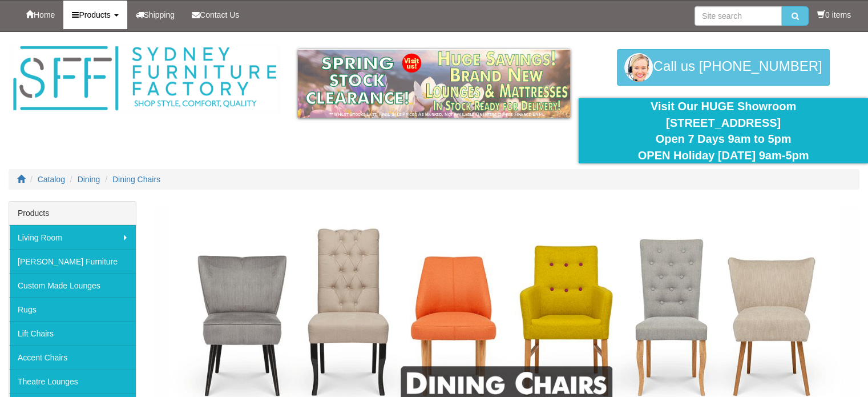 The height and width of the screenshot is (397, 868). Describe the element at coordinates (89, 179) in the screenshot. I see `span: Dining` at that location.